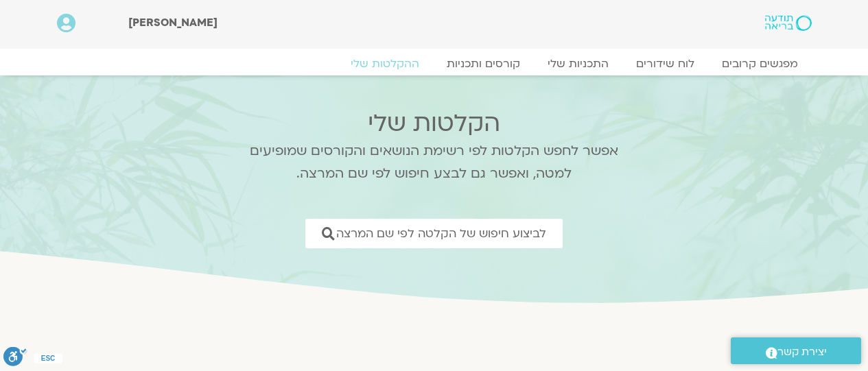 This screenshot has height=371, width=868. What do you see at coordinates (434, 124) in the screenshot?
I see `h2: הקלטות שלי` at bounding box center [434, 124].